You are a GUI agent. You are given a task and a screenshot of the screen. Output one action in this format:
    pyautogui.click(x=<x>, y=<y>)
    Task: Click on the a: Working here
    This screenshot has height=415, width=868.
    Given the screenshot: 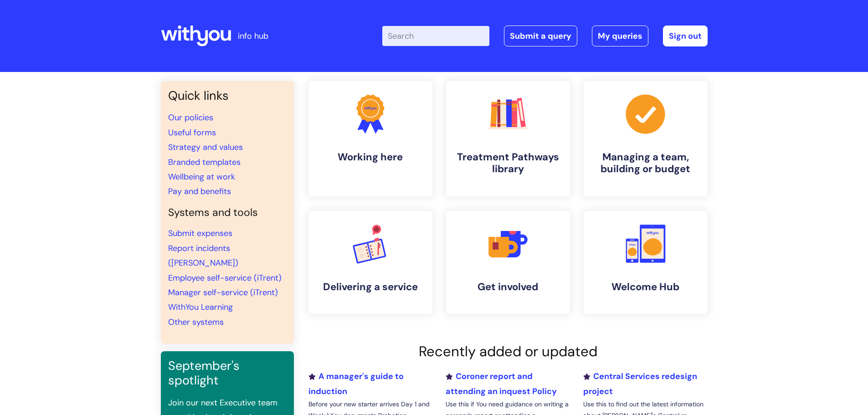 What is the action you would take?
    pyautogui.click(x=370, y=139)
    